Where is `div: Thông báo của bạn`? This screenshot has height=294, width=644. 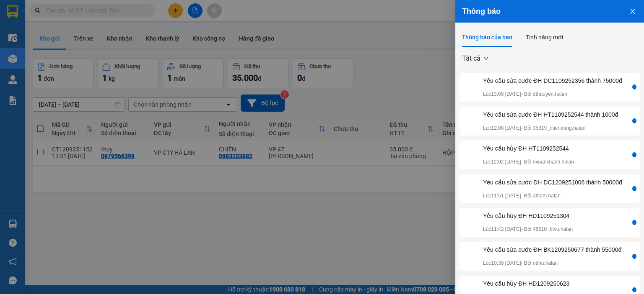
div: Thông báo của bạn is located at coordinates (487, 37).